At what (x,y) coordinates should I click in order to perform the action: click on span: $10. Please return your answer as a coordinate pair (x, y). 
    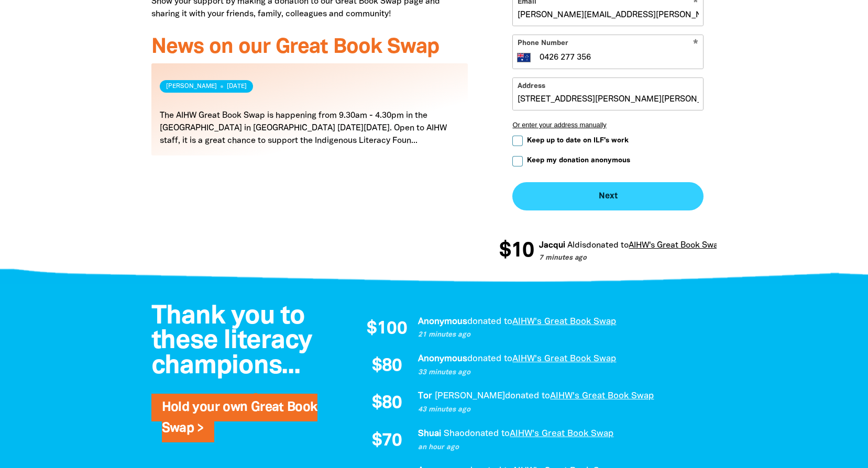
    Looking at the image, I should click on (517, 252).